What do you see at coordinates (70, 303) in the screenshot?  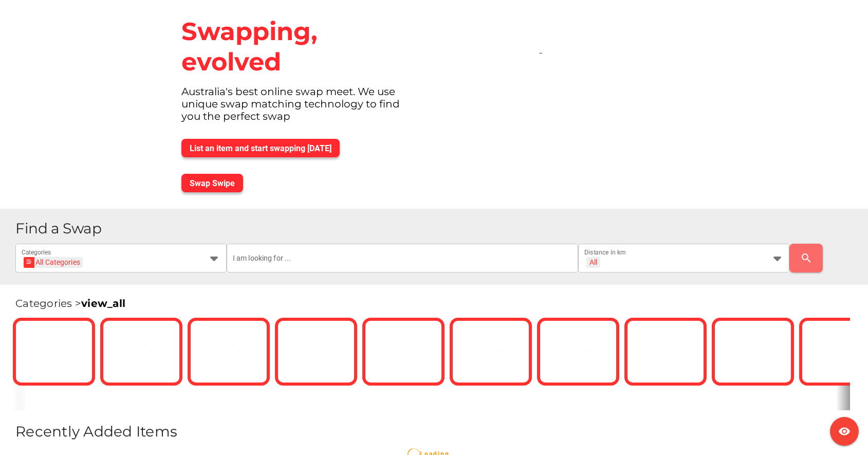 I see `span: Categories >` at bounding box center [70, 303].